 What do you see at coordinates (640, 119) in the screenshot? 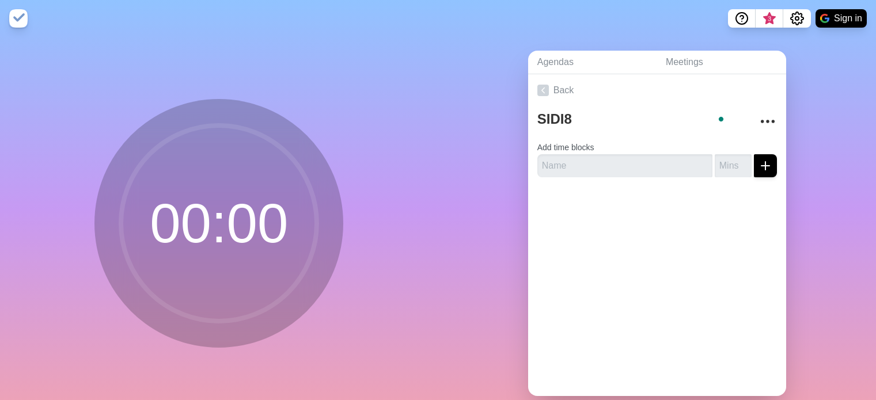
I see `textarea: To enrich screen reader interactions, please activate Accessibility in Grammarly extension settings` at bounding box center [640, 119].